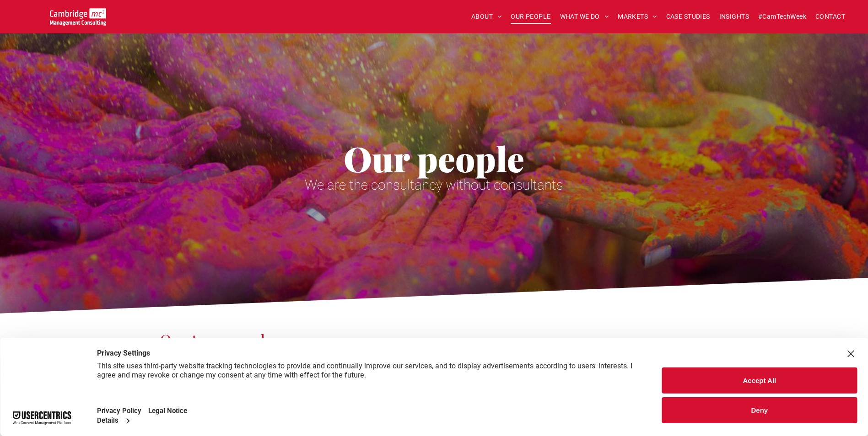 The height and width of the screenshot is (436, 868). Describe the element at coordinates (782, 16) in the screenshot. I see `a: #CamTechWeek` at that location.